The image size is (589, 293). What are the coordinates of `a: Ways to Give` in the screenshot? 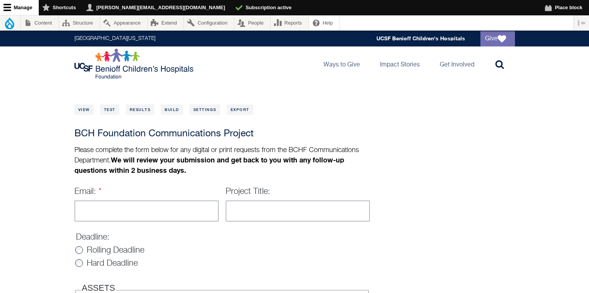 It's located at (341, 64).